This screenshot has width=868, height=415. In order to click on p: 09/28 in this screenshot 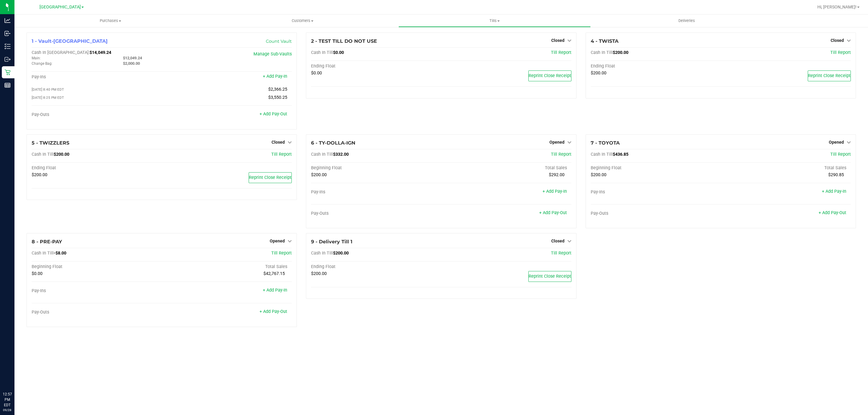, I will do `click(7, 411)`.